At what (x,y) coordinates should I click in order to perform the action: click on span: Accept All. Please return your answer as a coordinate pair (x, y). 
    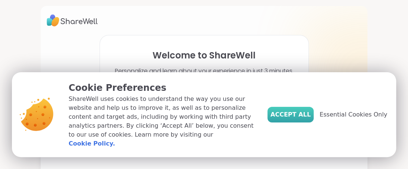
    Looking at the image, I should click on (291, 115).